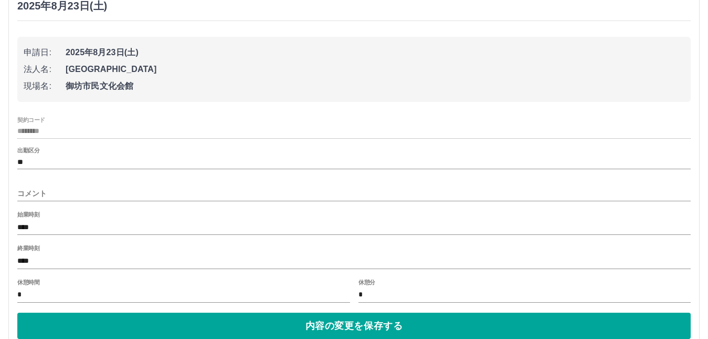 Image resolution: width=708 pixels, height=339 pixels. I want to click on label: 終業時刻, so click(28, 248).